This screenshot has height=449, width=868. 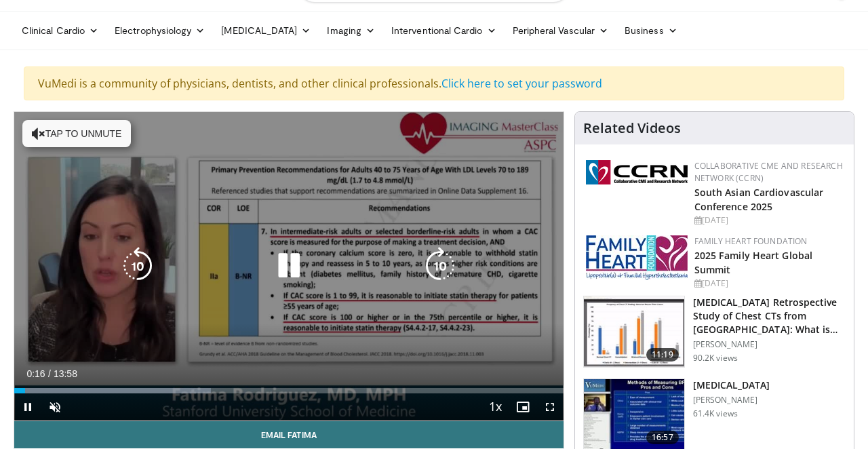 I want to click on h4: Related Videos, so click(x=632, y=128).